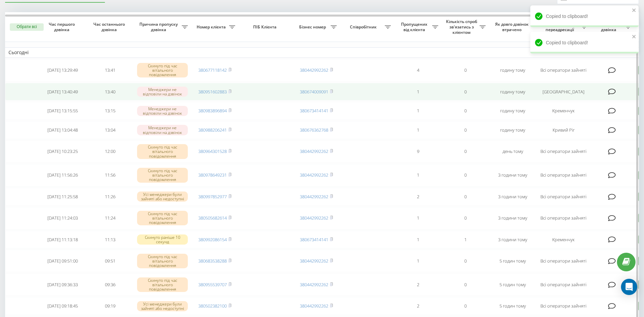 Image resolution: width=644 pixels, height=317 pixels. Describe the element at coordinates (63, 26) in the screenshot. I see `span: Час першого дзвінка` at that location.